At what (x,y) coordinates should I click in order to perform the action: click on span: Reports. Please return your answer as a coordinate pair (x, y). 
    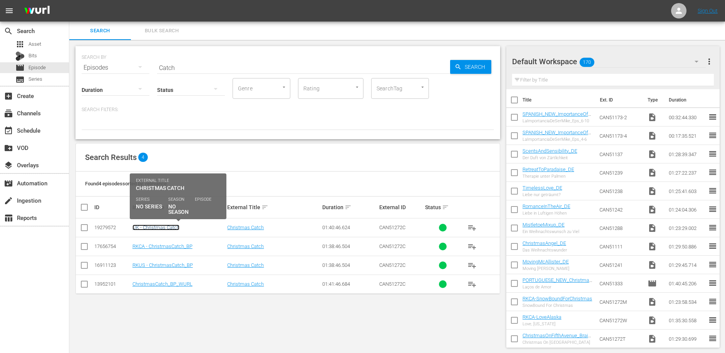
    Looking at the image, I should click on (8, 218).